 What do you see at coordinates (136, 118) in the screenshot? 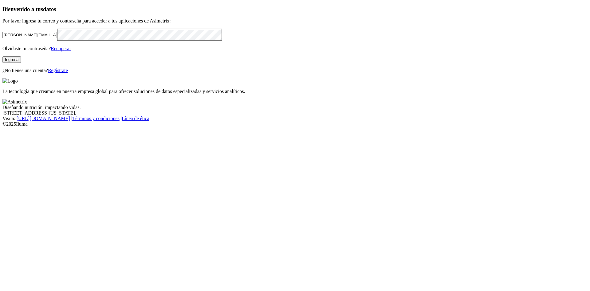
I see `a: Línea de ética` at bounding box center [136, 118].